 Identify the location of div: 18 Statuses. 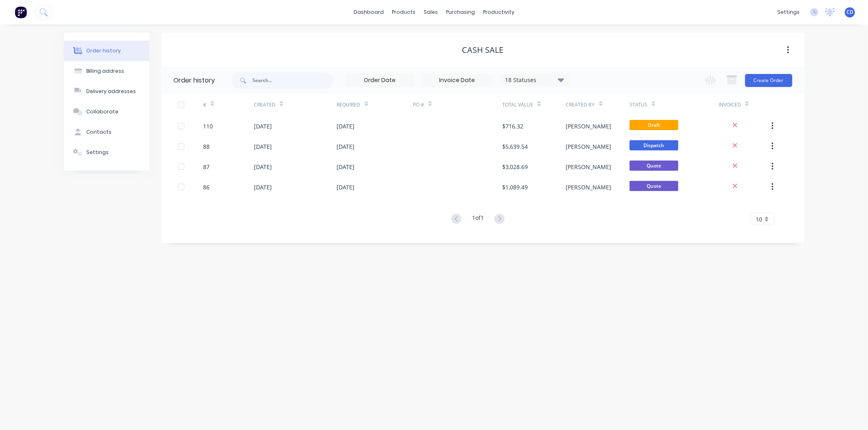
(534, 81).